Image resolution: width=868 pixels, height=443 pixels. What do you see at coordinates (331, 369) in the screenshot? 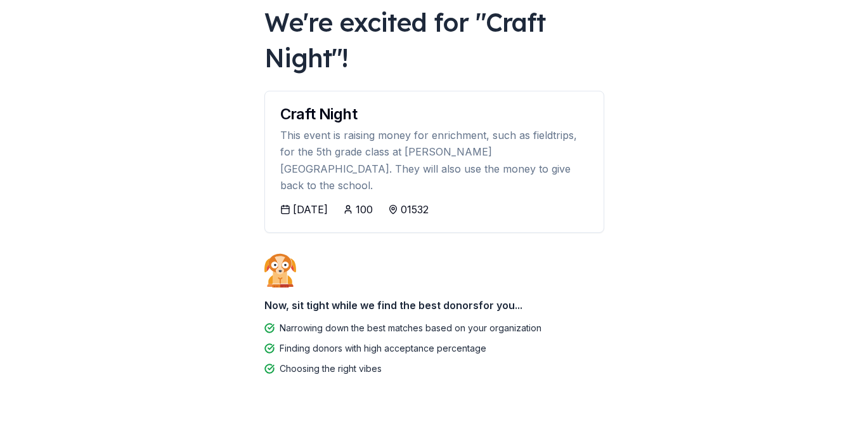
I see `div: Choosing the right vibes` at bounding box center [331, 369].